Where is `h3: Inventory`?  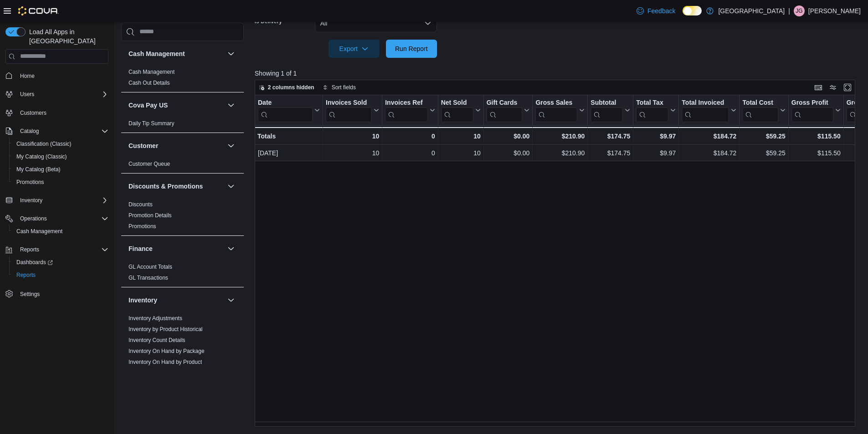
h3: Inventory is located at coordinates (143, 300).